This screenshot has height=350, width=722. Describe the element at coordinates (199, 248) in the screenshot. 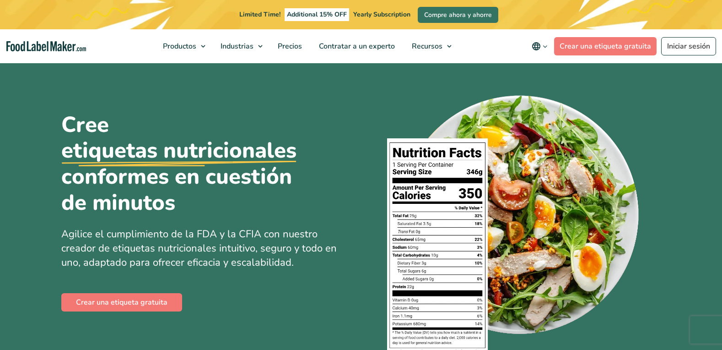

I see `span: Agilice el cumplimiento de la FDA y la CFIA con nuestro creador de etiquetas nutricionales intuit...` at that location.